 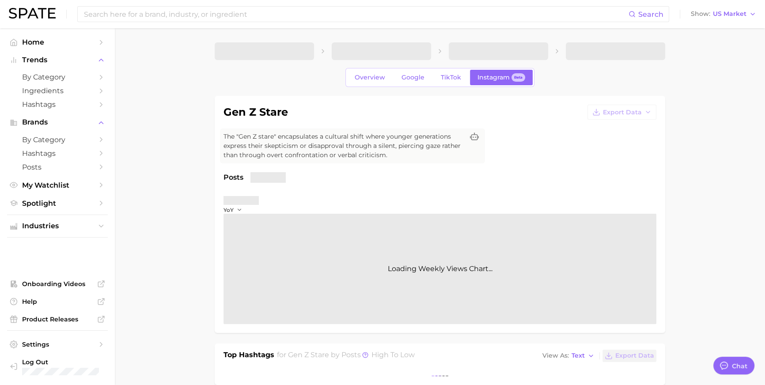 What do you see at coordinates (57, 122) in the screenshot?
I see `span: Brands` at bounding box center [57, 122].